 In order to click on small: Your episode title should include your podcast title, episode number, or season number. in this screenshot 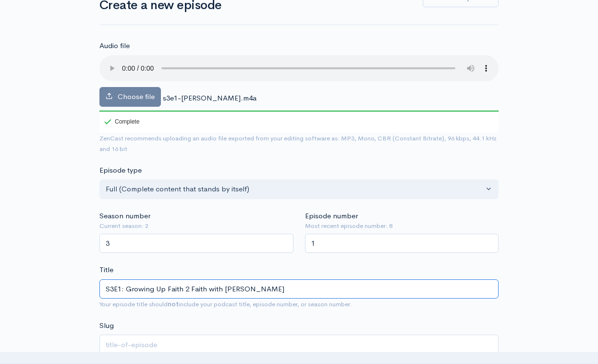, I will do `click(226, 304)`.